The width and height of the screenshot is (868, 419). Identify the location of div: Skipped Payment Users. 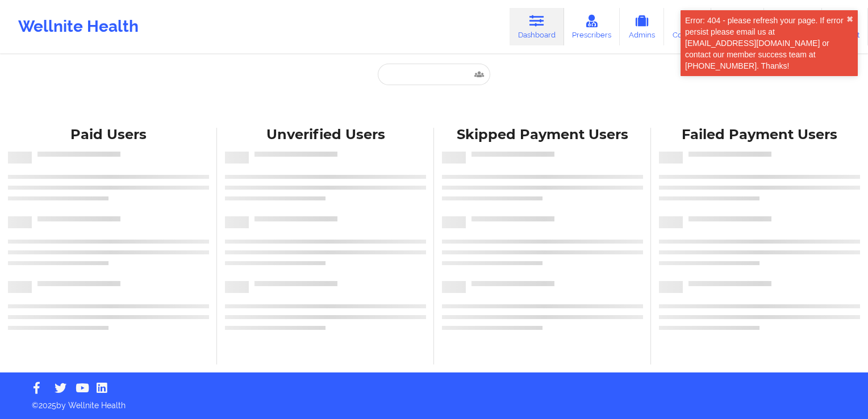
(542, 135).